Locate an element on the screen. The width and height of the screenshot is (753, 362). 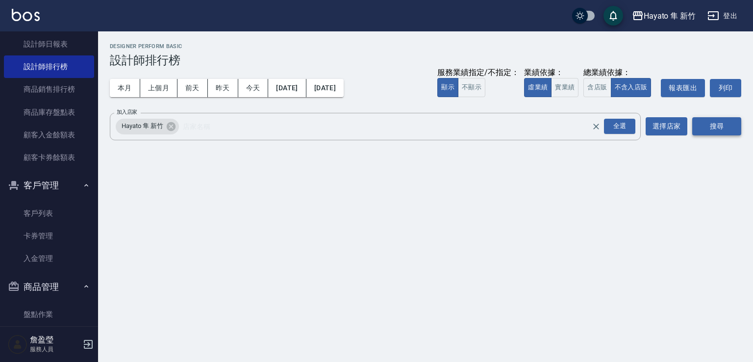
img: Person is located at coordinates (18, 344).